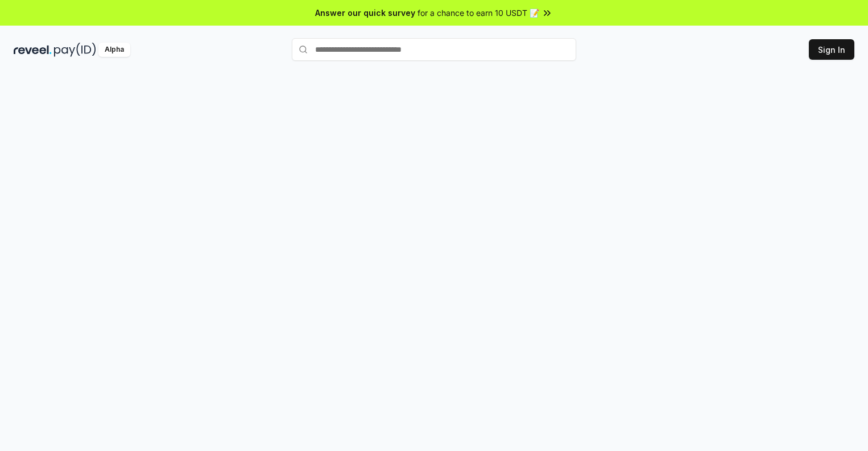  What do you see at coordinates (365, 12) in the screenshot?
I see `span: Answer our quick survey` at bounding box center [365, 12].